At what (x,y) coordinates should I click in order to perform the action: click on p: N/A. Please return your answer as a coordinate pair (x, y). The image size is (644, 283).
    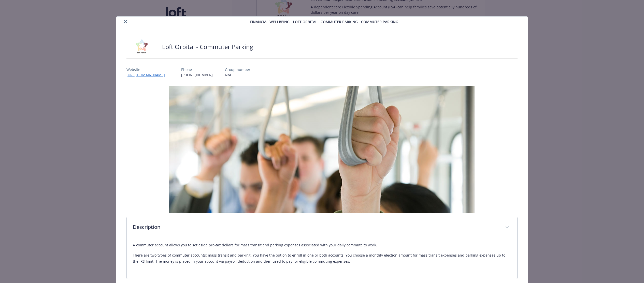
    Looking at the image, I should click on (238, 75).